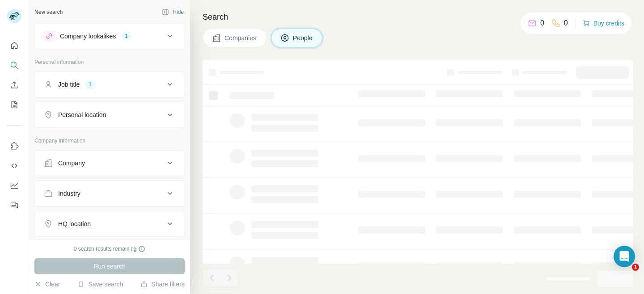  What do you see at coordinates (603, 23) in the screenshot?
I see `button: Buy credits` at bounding box center [603, 23].